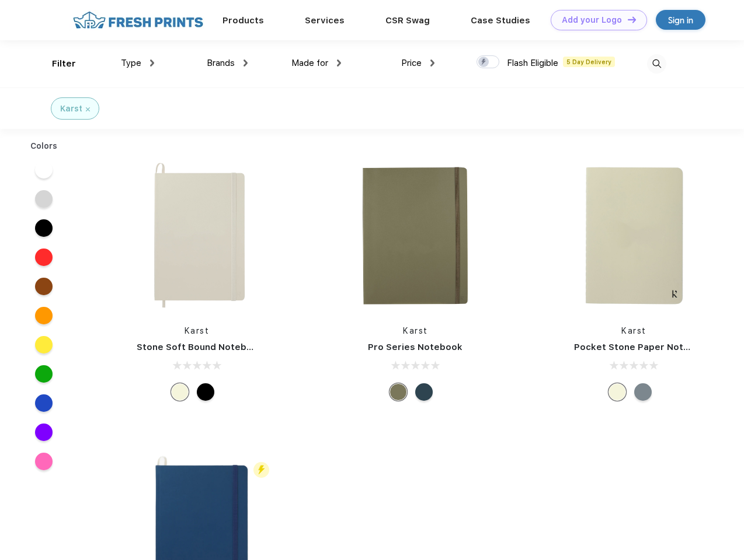 The height and width of the screenshot is (560, 744). I want to click on a: Stone Soft Bound Notebook, so click(200, 347).